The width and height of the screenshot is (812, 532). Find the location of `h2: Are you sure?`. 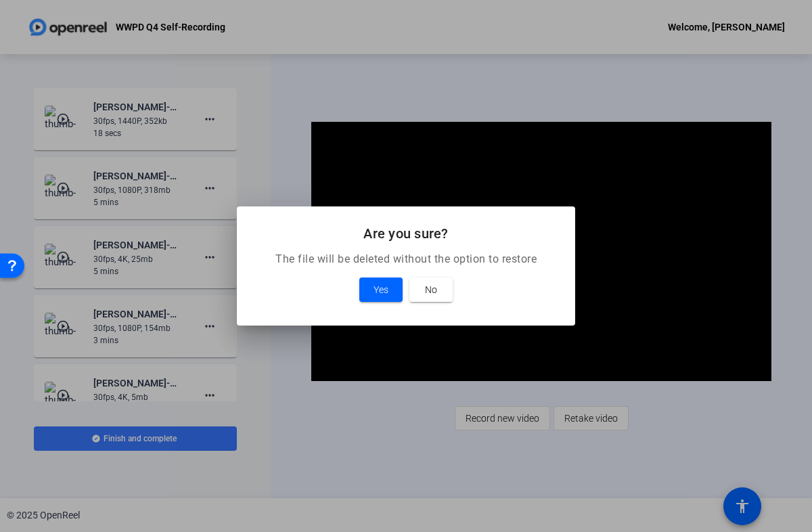

h2: Are you sure? is located at coordinates (406, 234).